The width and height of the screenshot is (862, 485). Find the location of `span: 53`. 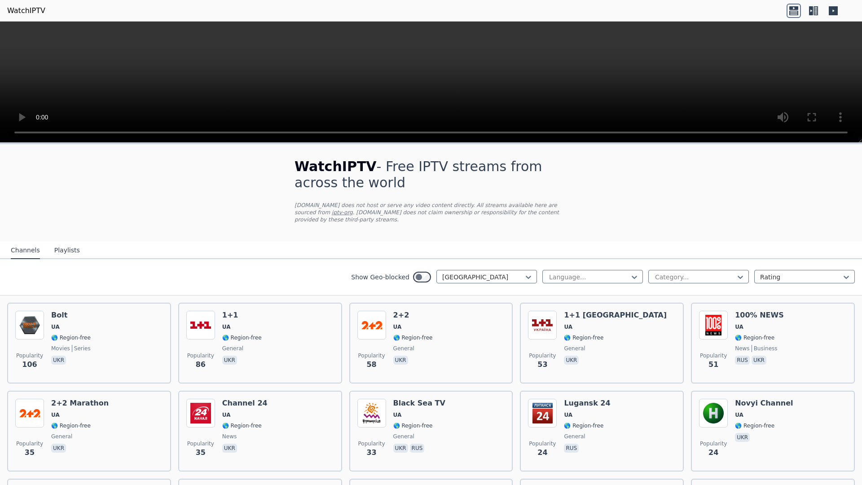

span: 53 is located at coordinates (543, 365).